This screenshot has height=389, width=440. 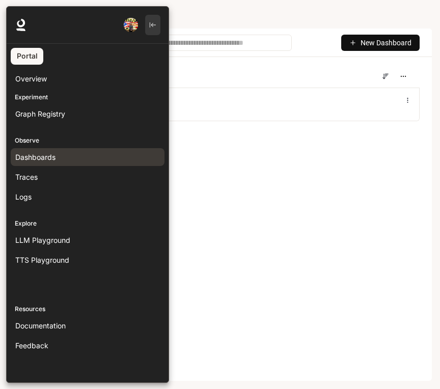 I want to click on span: LLM Playground, so click(x=43, y=240).